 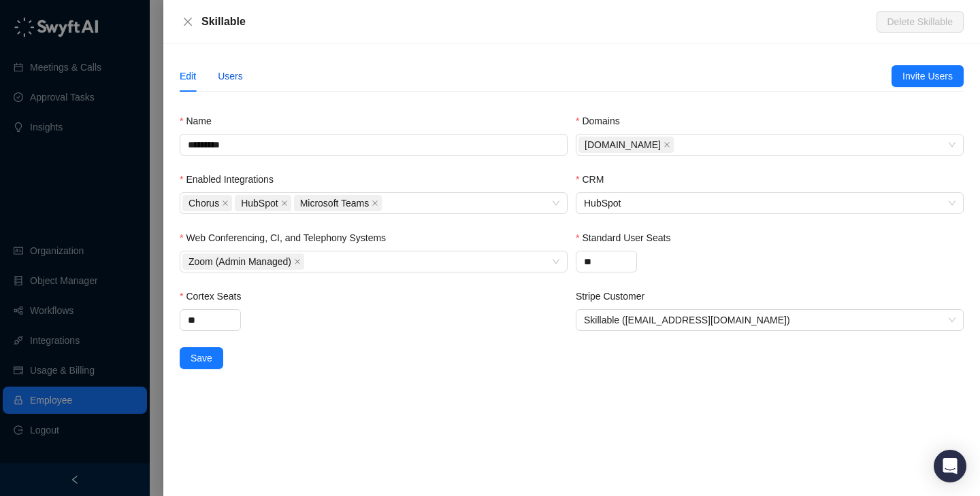 What do you see at coordinates (626, 145) in the screenshot?
I see `span: skillable.com` at bounding box center [626, 145].